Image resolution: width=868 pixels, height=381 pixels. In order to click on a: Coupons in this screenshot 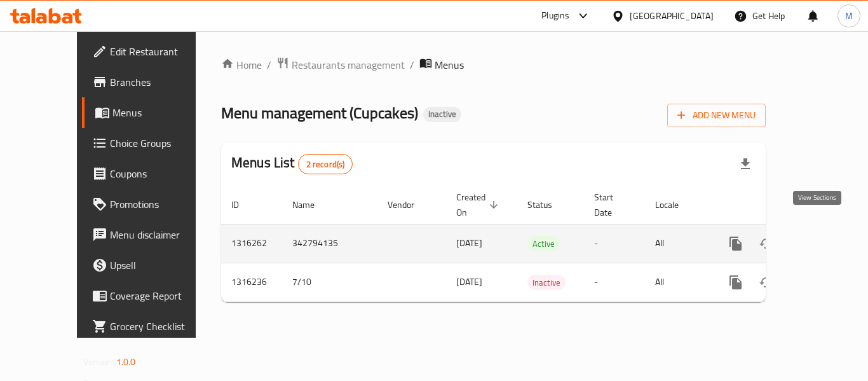, I will do `click(152, 174)`.